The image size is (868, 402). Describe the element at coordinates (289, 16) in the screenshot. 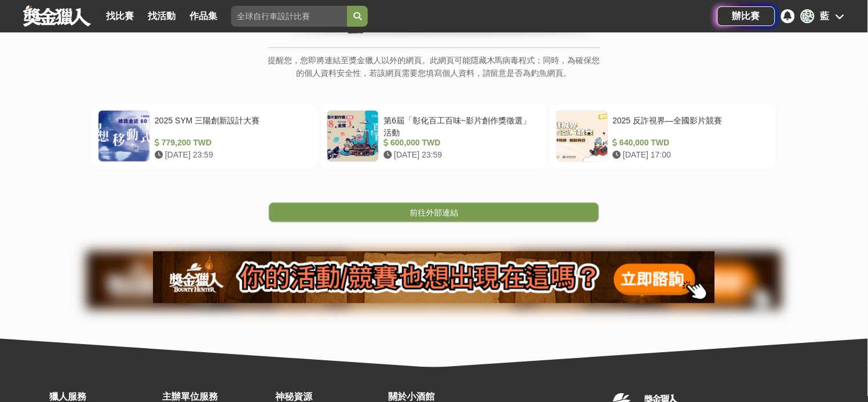

I see `input: 全球自行車設計比賽` at that location.